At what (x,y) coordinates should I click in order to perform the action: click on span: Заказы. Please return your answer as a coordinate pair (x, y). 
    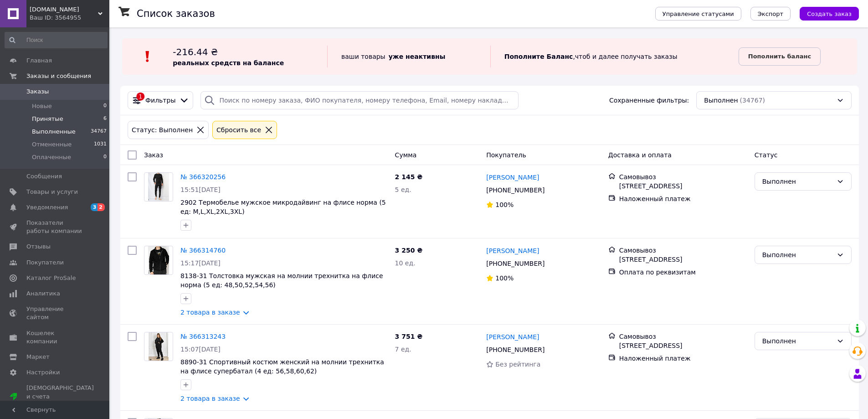
    Looking at the image, I should click on (37, 92).